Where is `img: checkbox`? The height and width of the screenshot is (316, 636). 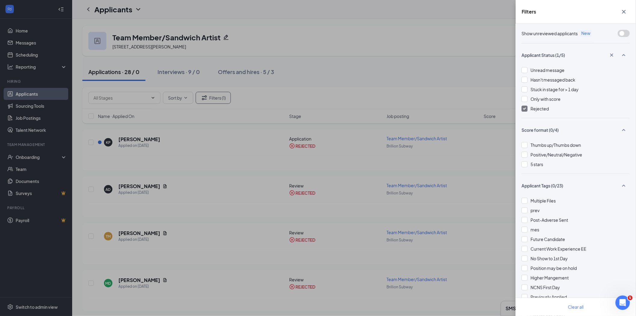 img: checkbox is located at coordinates (525, 109).